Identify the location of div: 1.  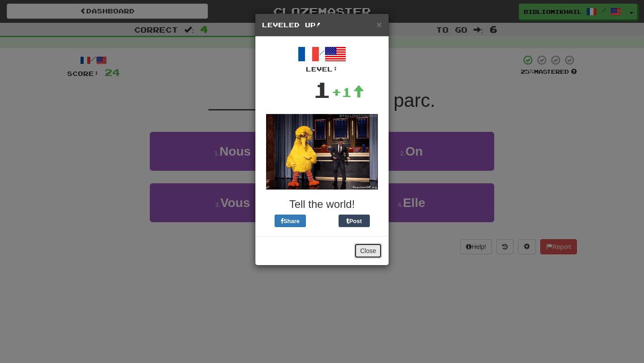
(322, 89).